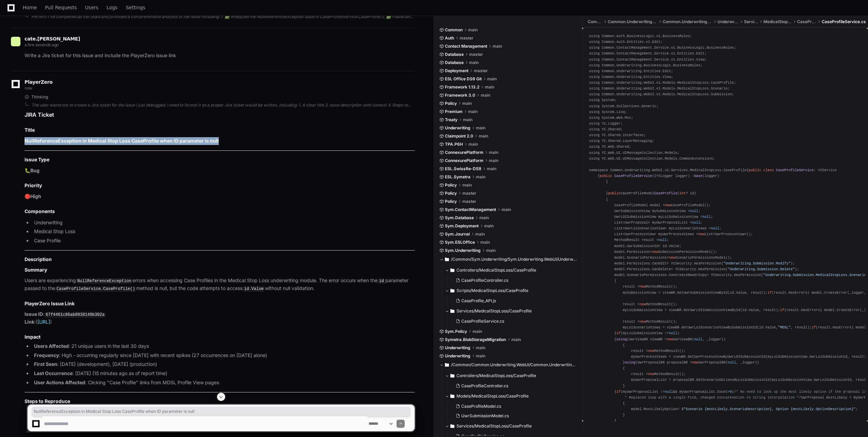 This screenshot has height=437, width=868. Describe the element at coordinates (455, 331) in the screenshot. I see `span: Sym.Policy` at that location.